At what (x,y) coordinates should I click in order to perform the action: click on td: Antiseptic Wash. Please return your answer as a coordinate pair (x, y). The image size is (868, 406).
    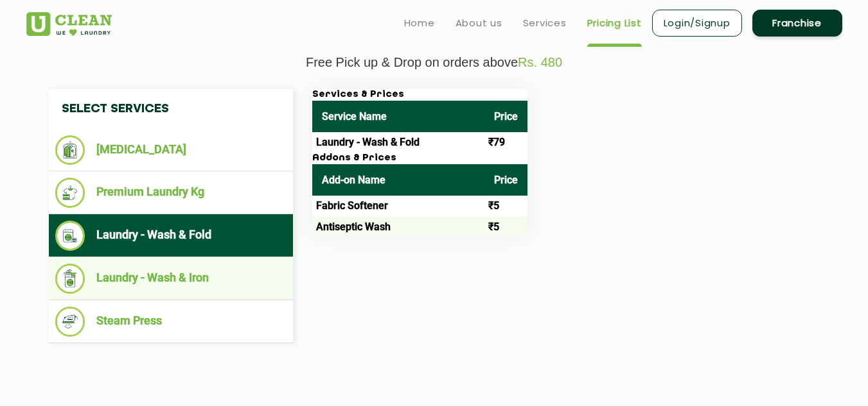
    Looking at the image, I should click on (398, 226).